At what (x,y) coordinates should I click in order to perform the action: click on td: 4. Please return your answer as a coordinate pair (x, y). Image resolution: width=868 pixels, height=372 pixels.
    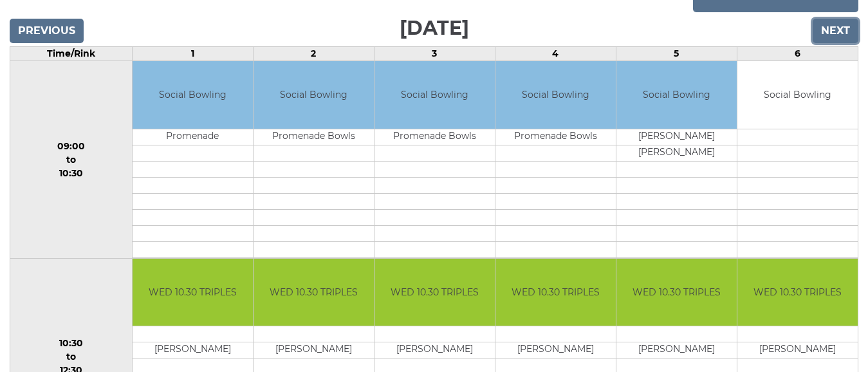
    Looking at the image, I should click on (555, 54).